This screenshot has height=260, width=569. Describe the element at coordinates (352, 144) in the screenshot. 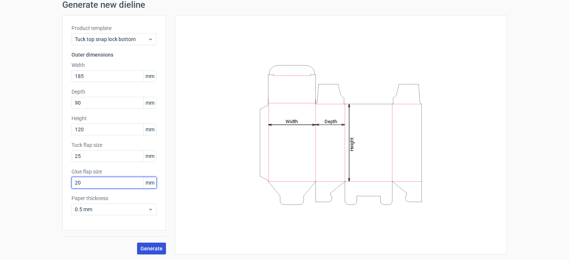

I see `tspan: Height` at that location.